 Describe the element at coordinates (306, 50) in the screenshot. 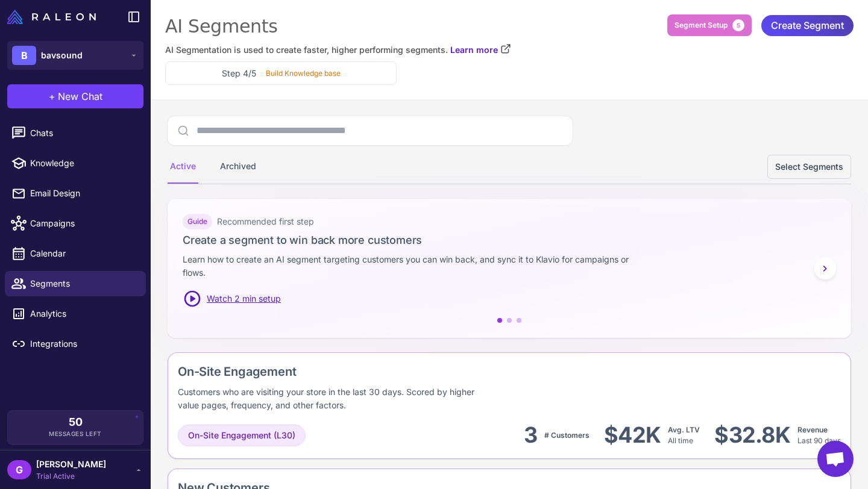

I see `span: AI Segmentation is used to create faster, higher performing segments.` at that location.